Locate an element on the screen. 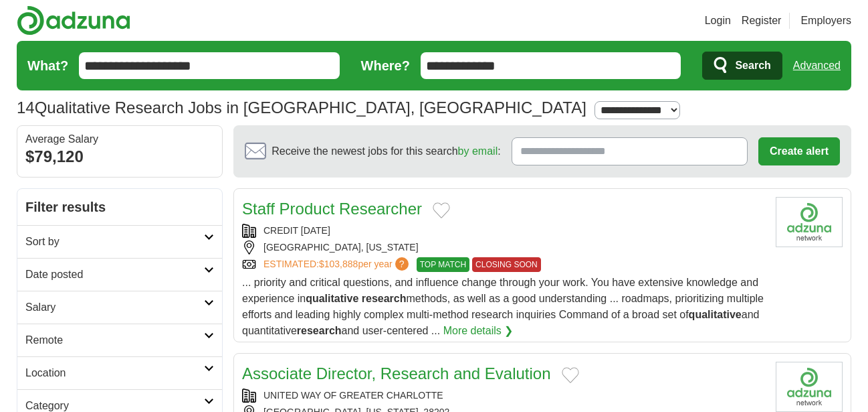  span: Receive the newest jobs for this search : is located at coordinates (386, 152).